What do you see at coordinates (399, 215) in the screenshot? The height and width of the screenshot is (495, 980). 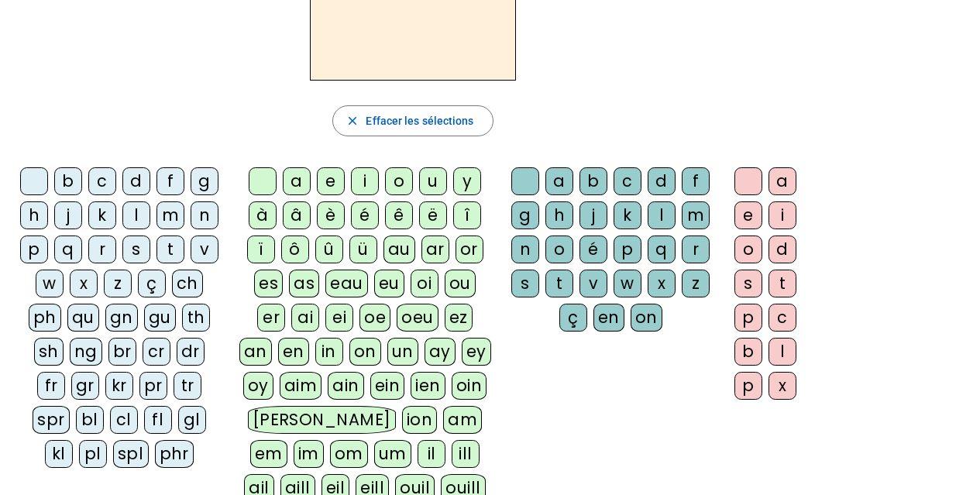 I see `div: ê` at bounding box center [399, 215].